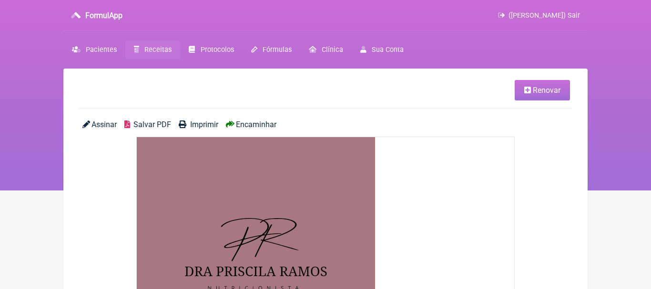 This screenshot has height=289, width=651. I want to click on span: Imprimir, so click(204, 124).